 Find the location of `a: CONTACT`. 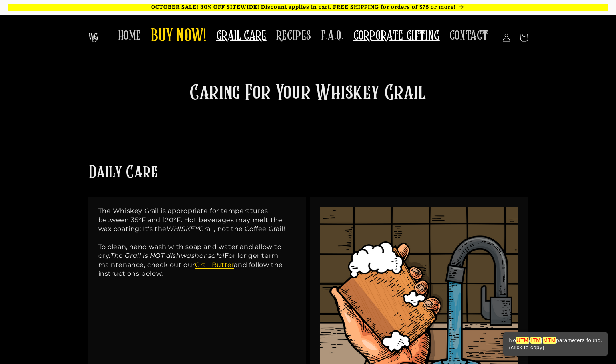

a: CONTACT is located at coordinates (469, 36).